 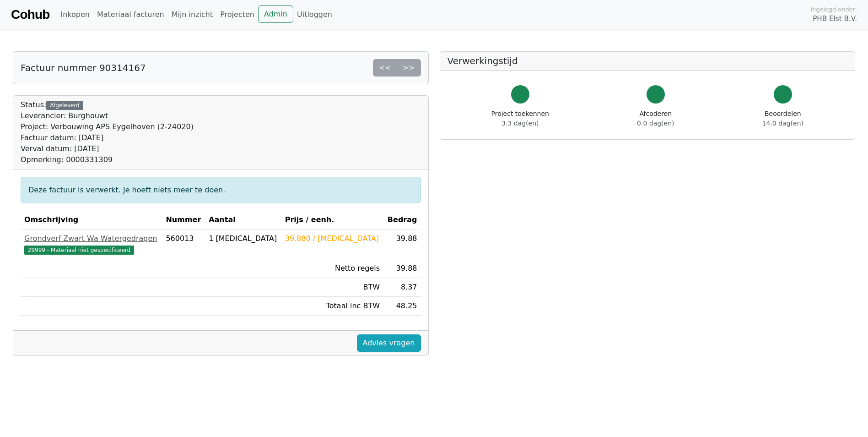 What do you see at coordinates (91, 239) in the screenshot?
I see `div: Grondverf Zwart Wa Watergedragen` at bounding box center [91, 239].